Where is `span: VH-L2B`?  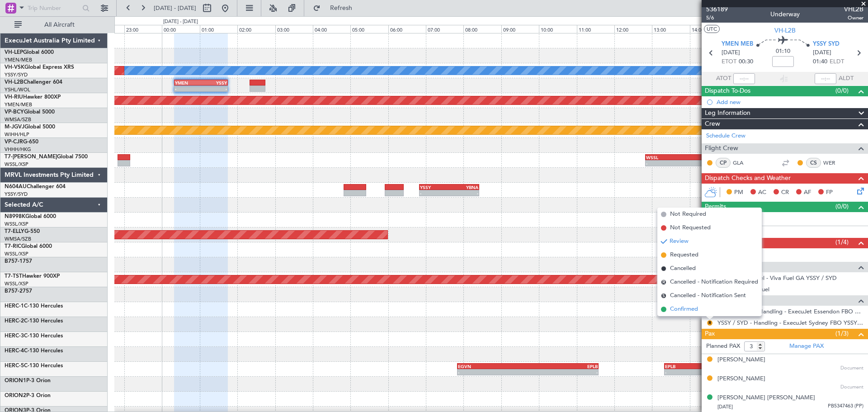
span: VH-L2B is located at coordinates (785, 30).